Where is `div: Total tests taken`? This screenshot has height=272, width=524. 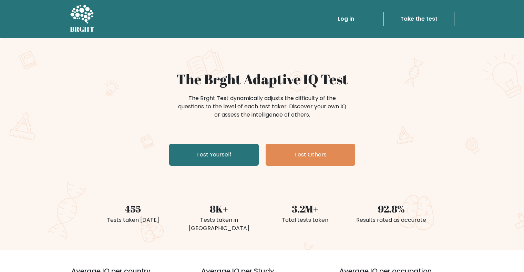
div: Total tests taken is located at coordinates (305, 220).